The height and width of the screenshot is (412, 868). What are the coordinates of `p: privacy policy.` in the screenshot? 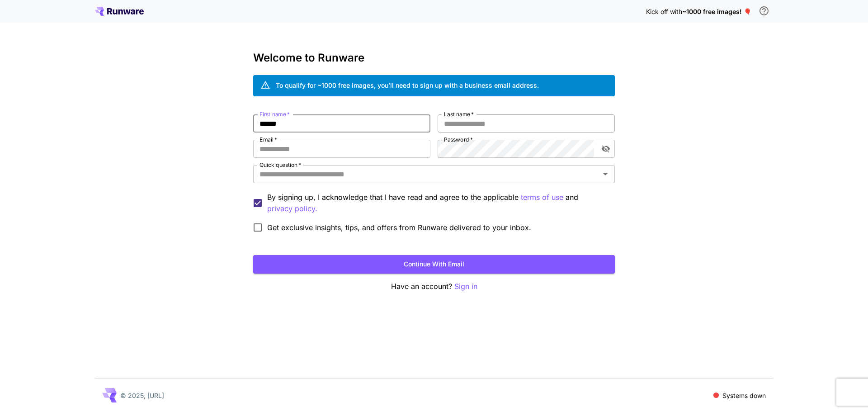 It's located at (292, 209).